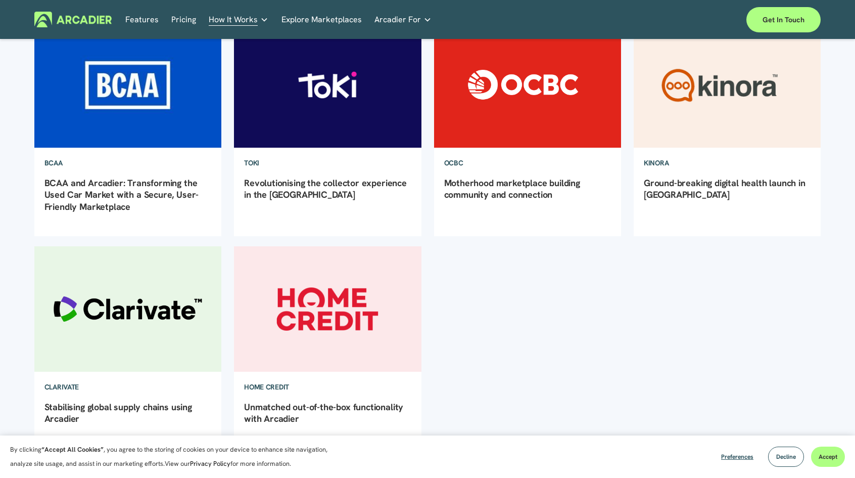  Describe the element at coordinates (321, 19) in the screenshot. I see `a: Explore Marketplaces` at that location.